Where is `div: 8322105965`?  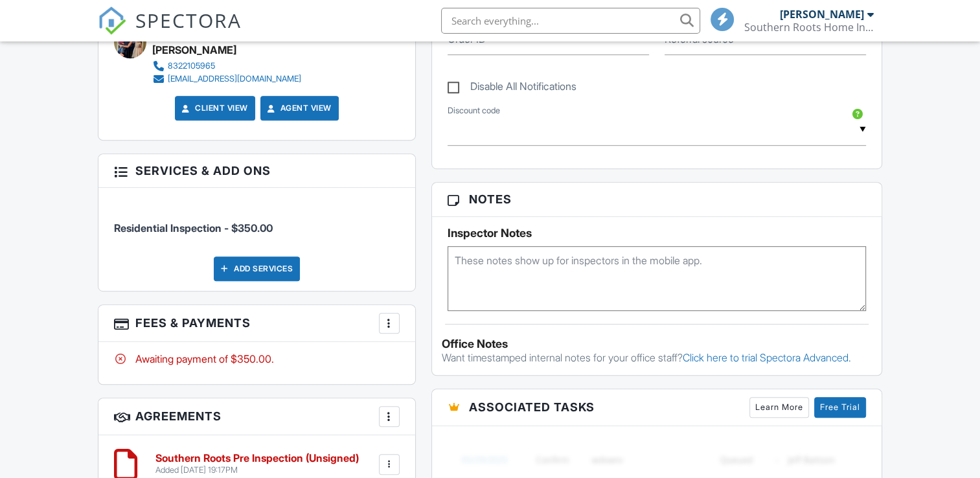 div: 8322105965 is located at coordinates (191, 66).